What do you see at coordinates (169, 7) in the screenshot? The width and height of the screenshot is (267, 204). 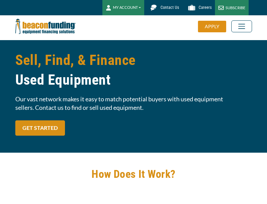 I see `span: Contact Us` at bounding box center [169, 7].